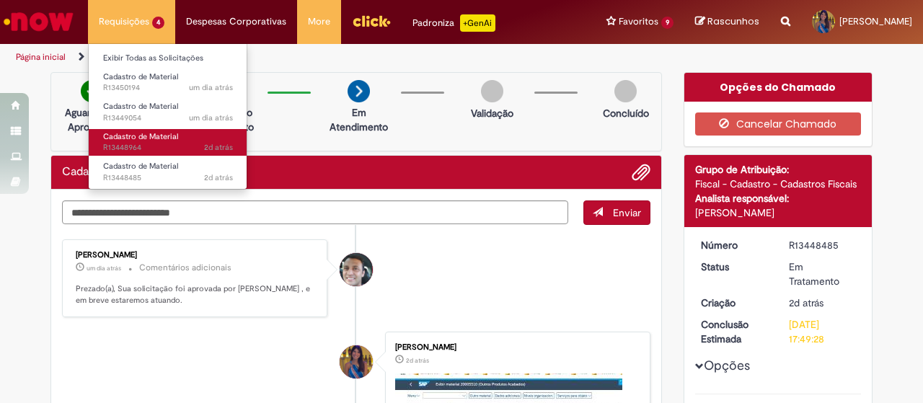 The width and height of the screenshot is (923, 403). I want to click on span: R13449054, so click(168, 118).